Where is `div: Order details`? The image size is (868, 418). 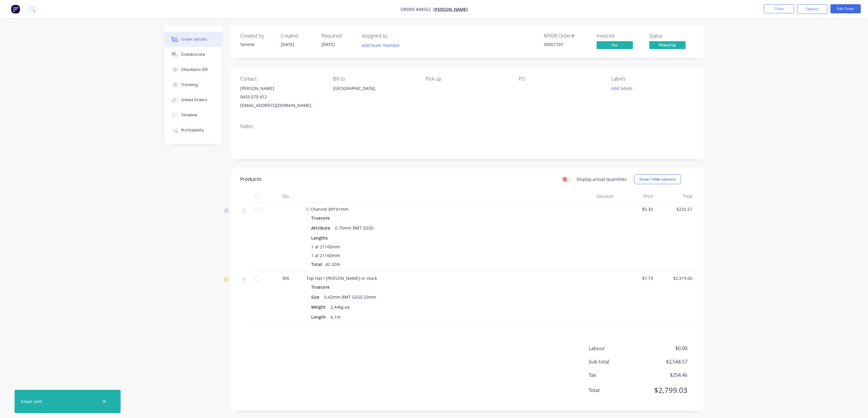
div: Order details is located at coordinates (194, 39).